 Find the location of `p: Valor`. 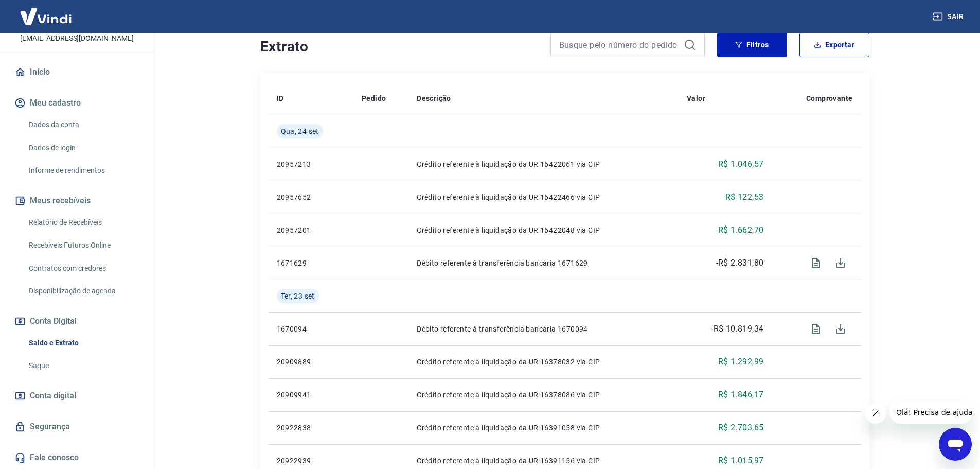

p: Valor is located at coordinates (696, 98).